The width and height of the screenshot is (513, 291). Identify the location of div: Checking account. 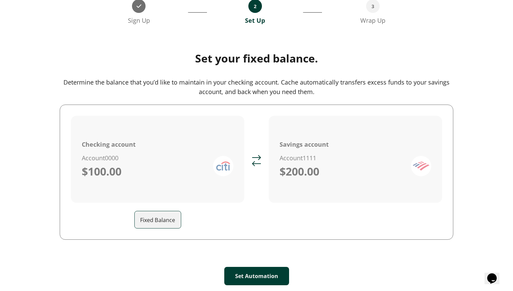
(109, 144).